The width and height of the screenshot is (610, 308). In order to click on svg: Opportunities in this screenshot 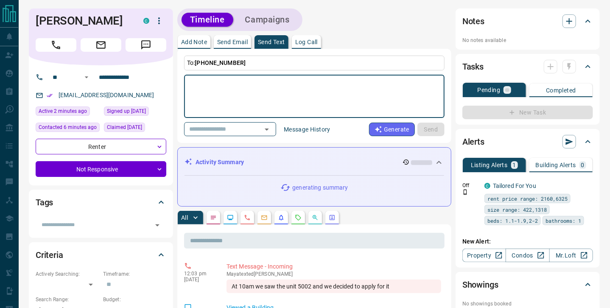, I will do `click(315, 218)`.